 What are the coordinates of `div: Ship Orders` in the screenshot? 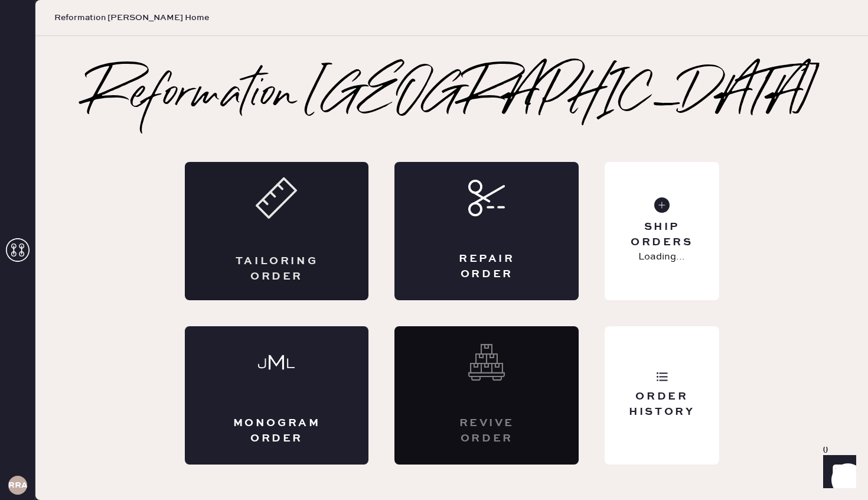 It's located at (661, 234).